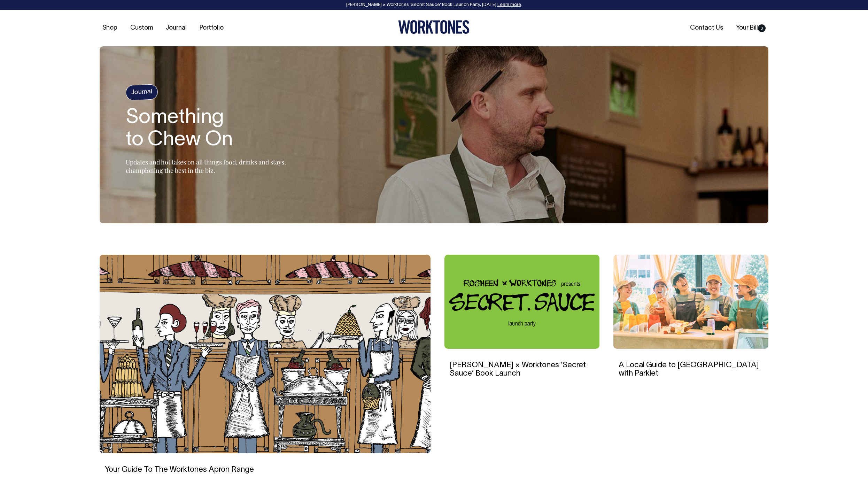 This screenshot has width=868, height=477. I want to click on img: A Local Guide to Tokyo with Parklet, so click(691, 301).